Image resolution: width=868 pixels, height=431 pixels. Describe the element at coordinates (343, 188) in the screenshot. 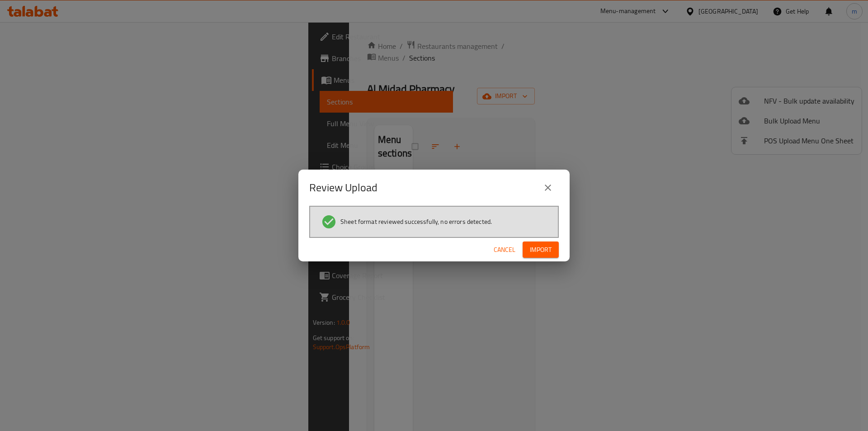

I see `h2: Review Upload` at that location.